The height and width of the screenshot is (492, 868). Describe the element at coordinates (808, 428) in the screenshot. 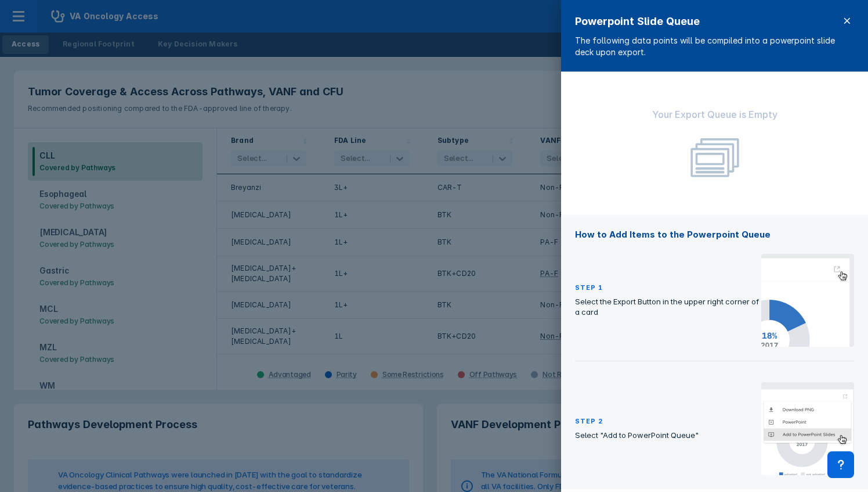

I see `img: empty-queue-placeholder-step2_2x.png` at that location.